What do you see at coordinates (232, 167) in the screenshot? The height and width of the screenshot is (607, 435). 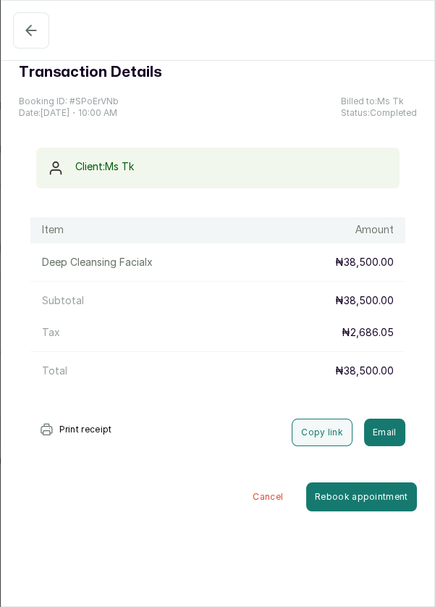 I see `p: Client: Ms Tk` at bounding box center [232, 167].